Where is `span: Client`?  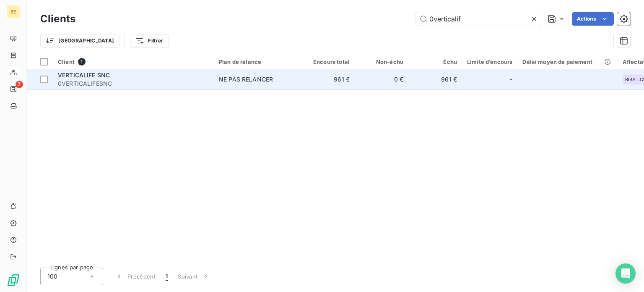
span: Client is located at coordinates (67, 62).